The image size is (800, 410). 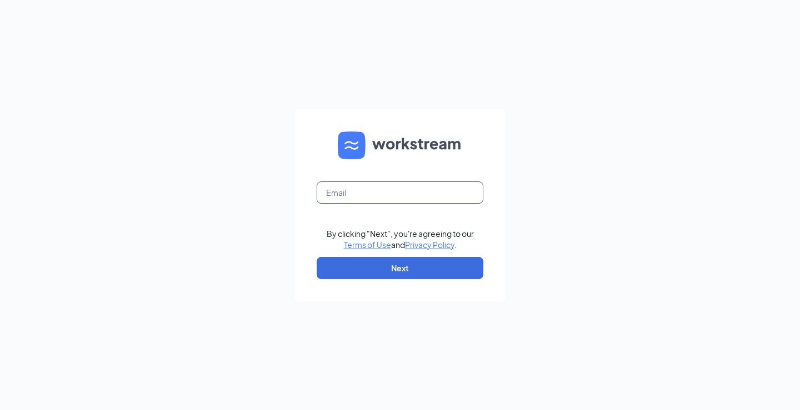 What do you see at coordinates (400, 145) in the screenshot?
I see `img: WS logo and Workstream text` at bounding box center [400, 145].